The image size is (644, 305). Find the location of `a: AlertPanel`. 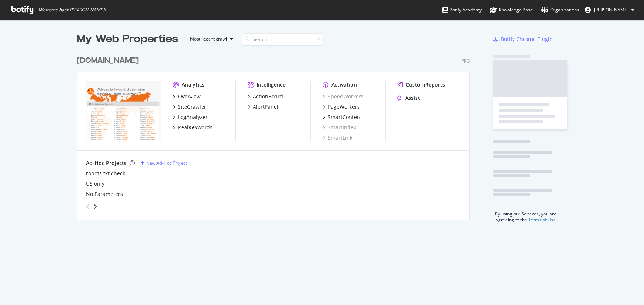

a: AlertPanel is located at coordinates (263, 107).